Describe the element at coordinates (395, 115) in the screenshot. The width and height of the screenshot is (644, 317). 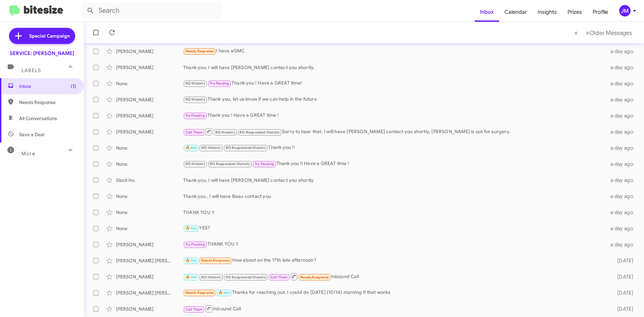
I see `div: Thank you ! Have a GREAT time !` at that location.